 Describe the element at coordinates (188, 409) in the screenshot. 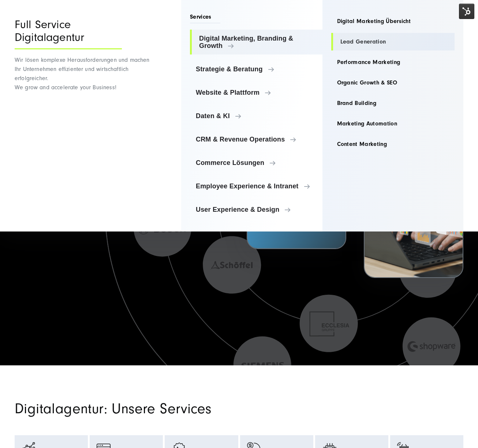

I see `h2: Digitalagentur: Unsere Services` at that location.